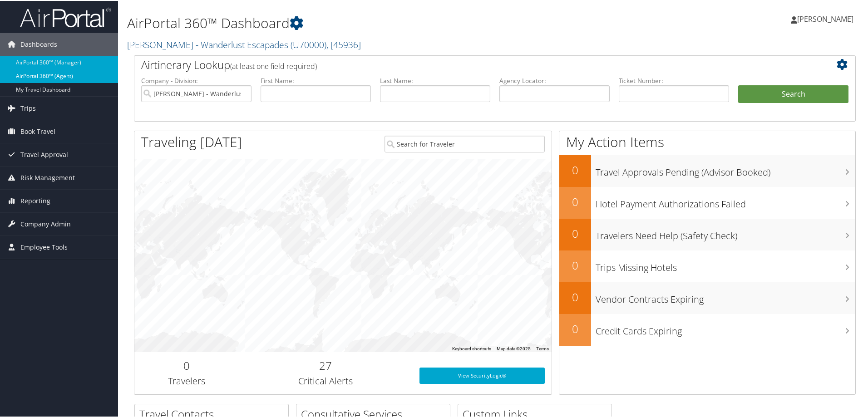  What do you see at coordinates (707, 297) in the screenshot?
I see `a: 0Vendor Contracts Expiring` at bounding box center [707, 297].